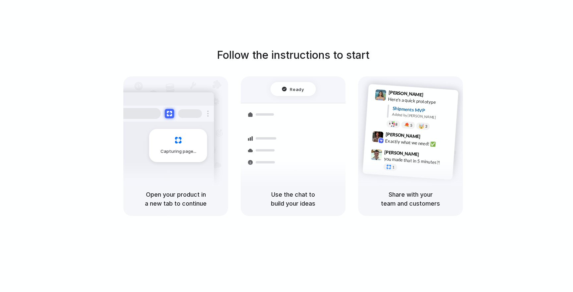 The image size is (573, 292). Describe the element at coordinates (429, 137) in the screenshot. I see `span: 9:42 AM` at that location.